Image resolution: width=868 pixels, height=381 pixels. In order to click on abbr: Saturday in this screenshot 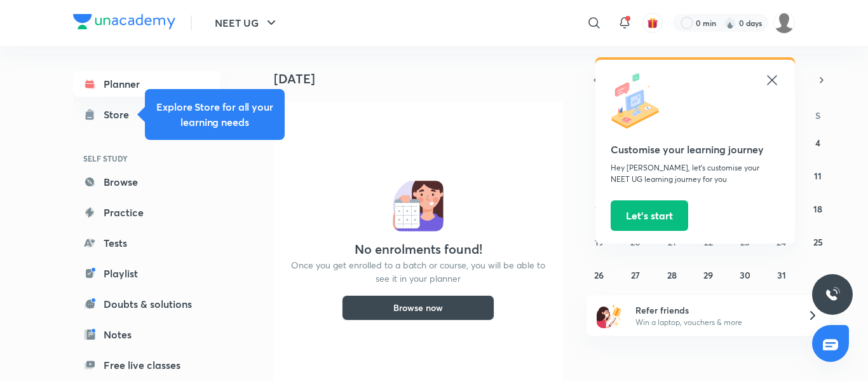, I will do `click(818, 115)`.